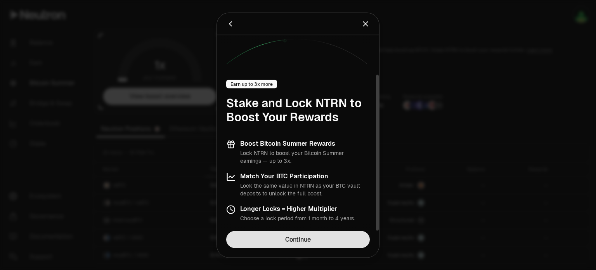  Describe the element at coordinates (305, 190) in the screenshot. I see `p: Lock the same value in NTRN as your BTC vault deposits to unlock the full boost.` at that location.